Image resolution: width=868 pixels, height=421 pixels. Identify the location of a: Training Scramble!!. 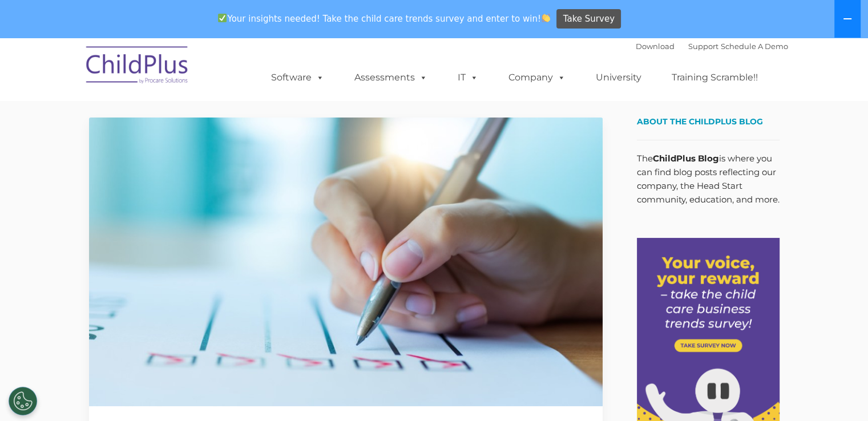
(714, 77).